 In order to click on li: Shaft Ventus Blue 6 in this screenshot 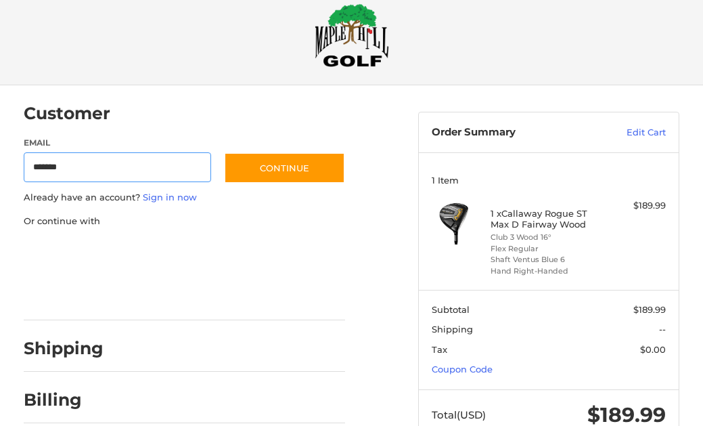, I will do `click(547, 259)`.